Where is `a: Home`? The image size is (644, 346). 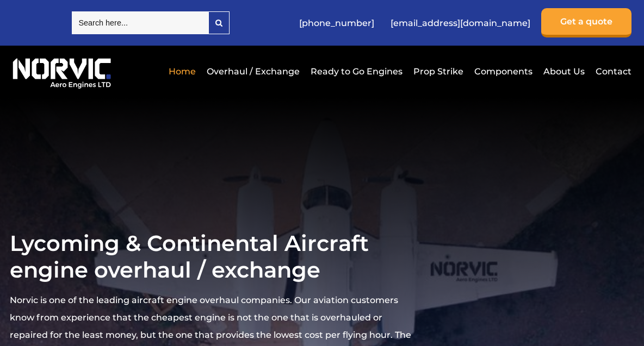 a: Home is located at coordinates (183, 71).